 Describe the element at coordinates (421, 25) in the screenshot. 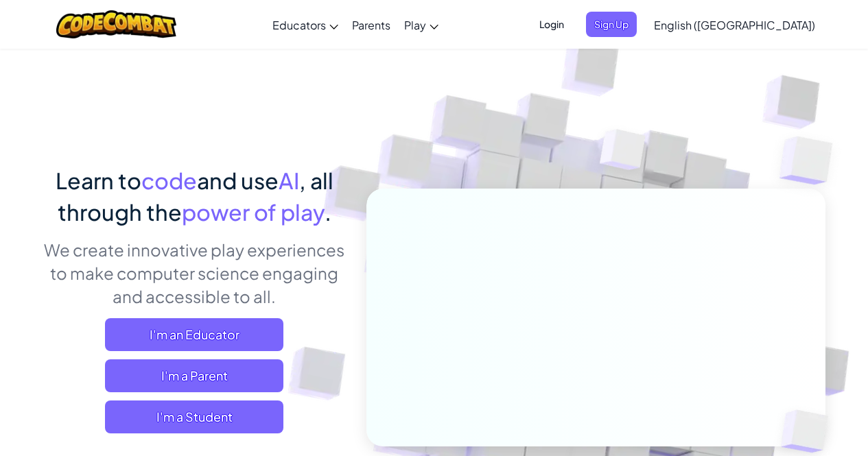

I see `a: Play` at that location.